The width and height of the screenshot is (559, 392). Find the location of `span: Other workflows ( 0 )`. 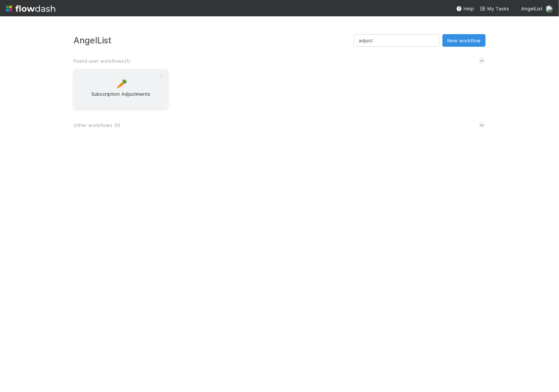

span: Other workflows ( 0 ) is located at coordinates (97, 125).